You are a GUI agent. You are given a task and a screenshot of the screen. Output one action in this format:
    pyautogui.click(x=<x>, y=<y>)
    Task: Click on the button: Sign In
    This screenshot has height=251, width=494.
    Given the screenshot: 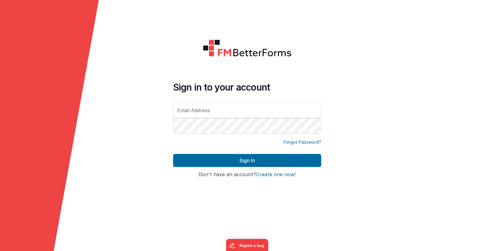 What is the action you would take?
    pyautogui.click(x=247, y=160)
    